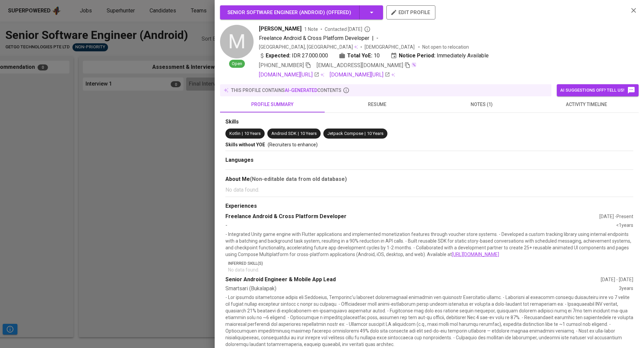 This screenshot has height=348, width=644. I want to click on div: Immediately Available, so click(440, 56).